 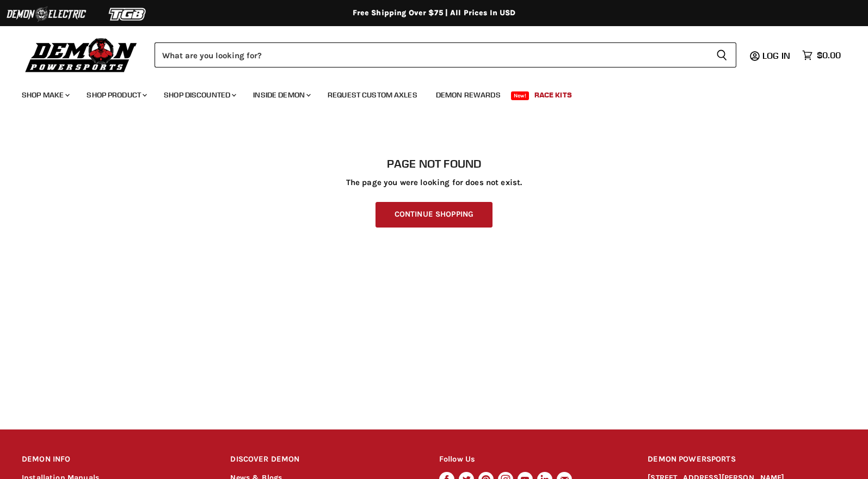 I want to click on h2: DISCOVER DEMON, so click(x=324, y=460).